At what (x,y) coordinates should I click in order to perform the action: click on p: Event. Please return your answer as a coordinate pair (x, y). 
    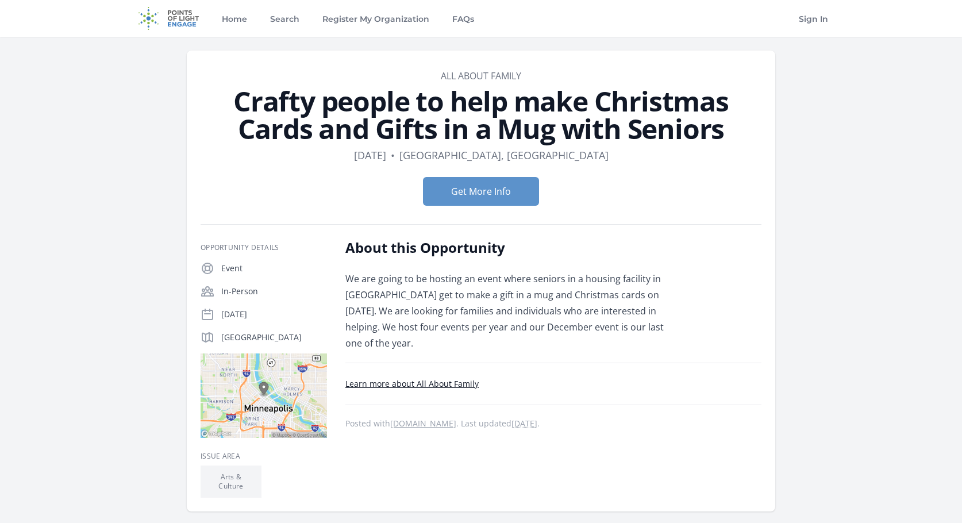
    Looking at the image, I should click on (274, 268).